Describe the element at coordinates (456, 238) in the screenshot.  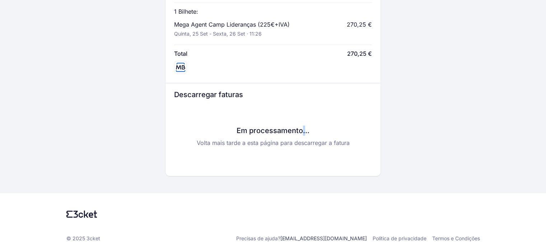
I see `a: Termos e Condições` at that location.